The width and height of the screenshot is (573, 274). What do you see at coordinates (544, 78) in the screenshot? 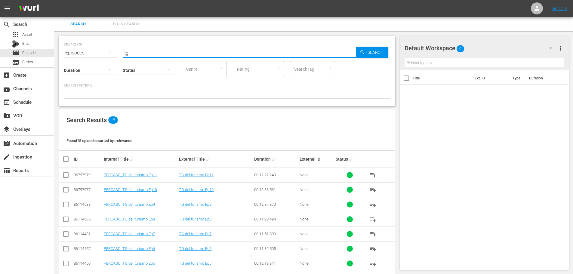
I see `th: Duration` at bounding box center [544, 78].